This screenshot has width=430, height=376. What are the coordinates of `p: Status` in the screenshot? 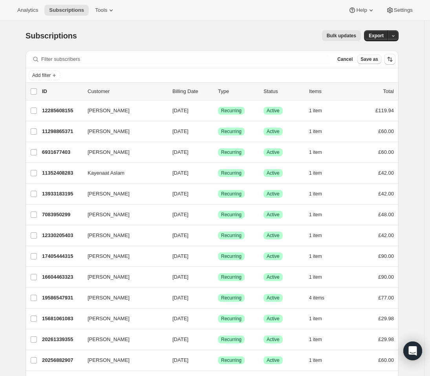 It's located at (283, 91).